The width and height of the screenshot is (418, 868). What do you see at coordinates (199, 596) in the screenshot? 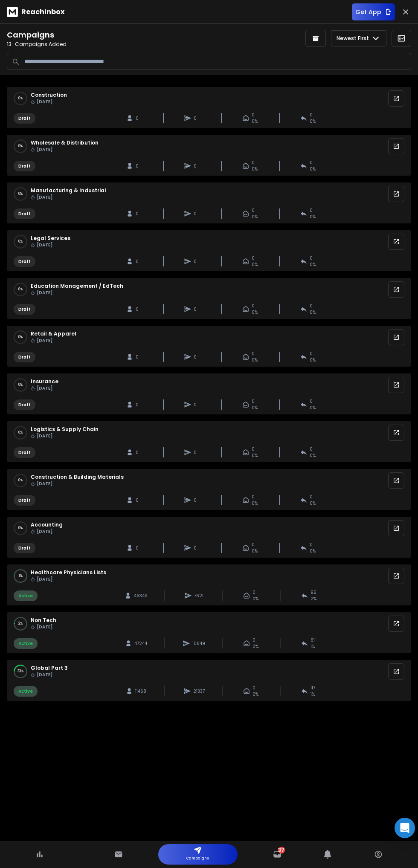
I see `span: 7621` at bounding box center [199, 596].